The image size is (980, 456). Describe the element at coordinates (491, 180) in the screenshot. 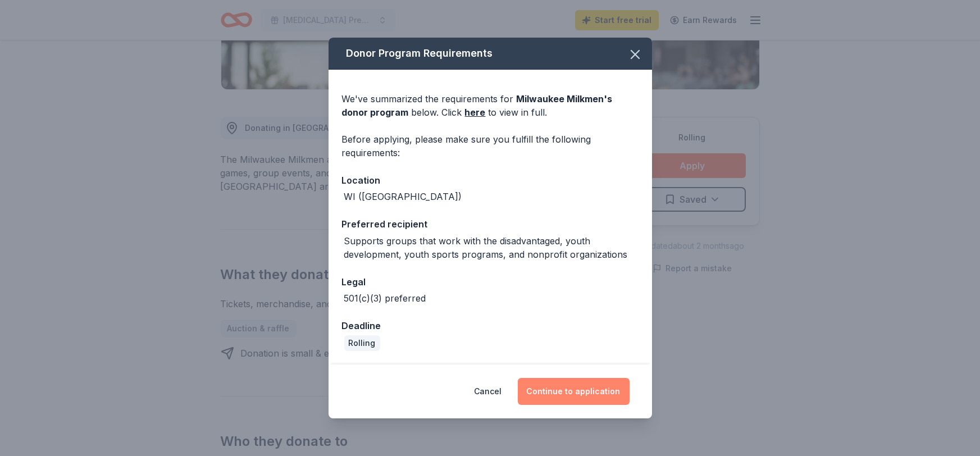

I see `div: Location` at that location.